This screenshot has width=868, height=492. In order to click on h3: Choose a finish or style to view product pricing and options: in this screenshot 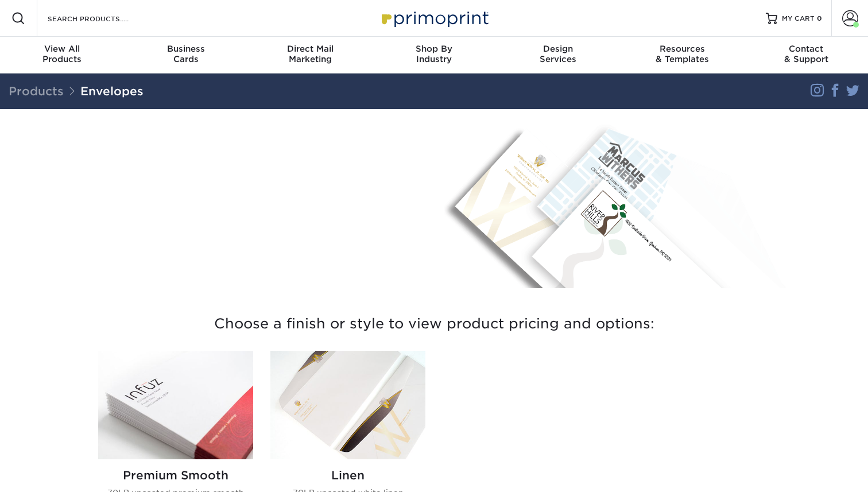, I will do `click(434, 324)`.